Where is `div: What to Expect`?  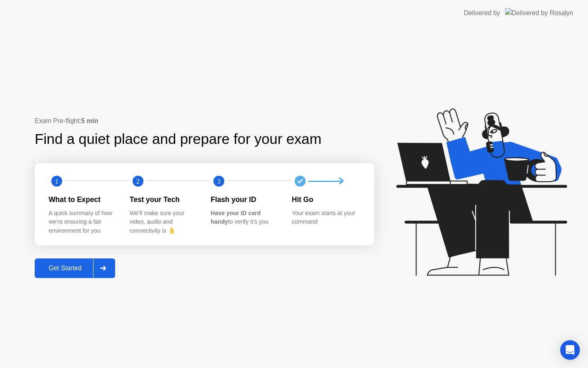
div: What to Expect is located at coordinates (83, 199).